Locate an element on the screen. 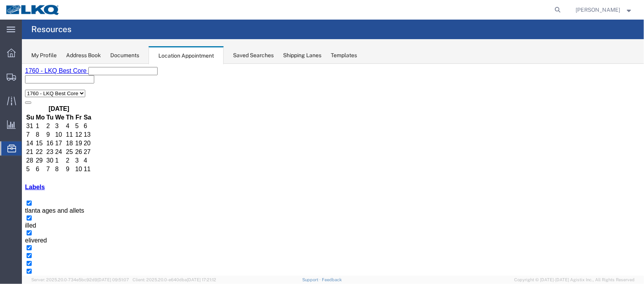 This screenshot has width=644, height=284. a: 1760 - LKQ Best Core is located at coordinates (35, 6).